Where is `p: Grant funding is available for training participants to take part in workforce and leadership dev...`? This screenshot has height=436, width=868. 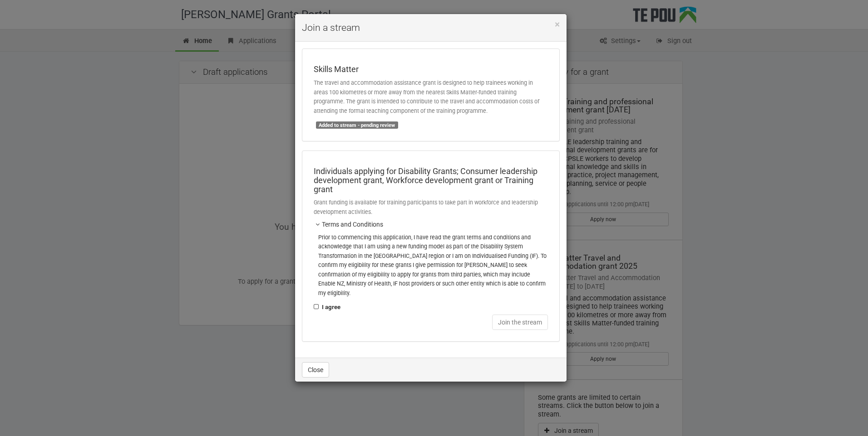 p: Grant funding is available for training participants to take part in workforce and leadership dev... is located at coordinates (431, 207).